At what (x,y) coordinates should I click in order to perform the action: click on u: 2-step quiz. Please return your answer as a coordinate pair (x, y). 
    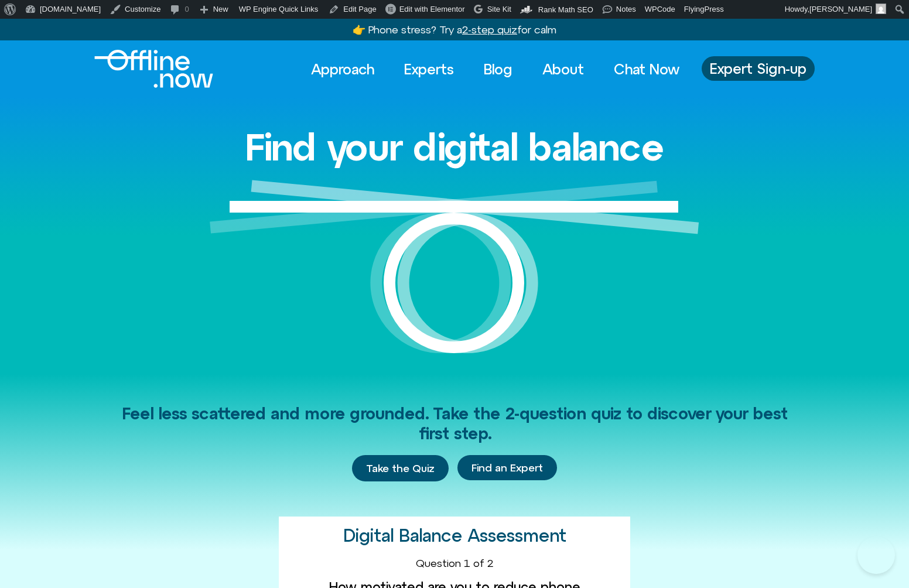
    Looking at the image, I should click on (490, 29).